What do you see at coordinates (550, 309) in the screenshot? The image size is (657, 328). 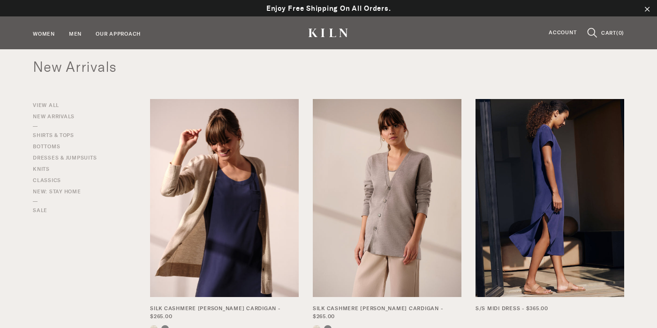 I see `a: S/S Midi Dress - $365.00` at bounding box center [550, 309].